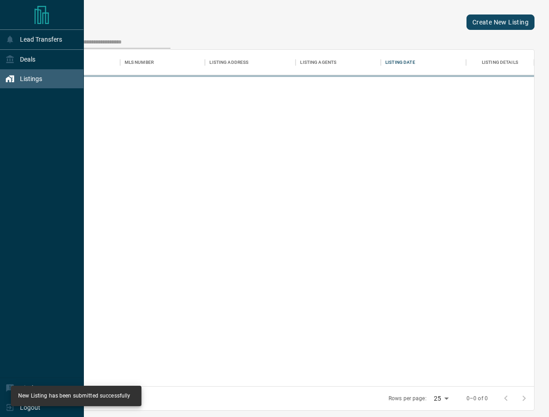 This screenshot has height=417, width=549. What do you see at coordinates (500, 22) in the screenshot?
I see `a: Create New Listing` at bounding box center [500, 22].